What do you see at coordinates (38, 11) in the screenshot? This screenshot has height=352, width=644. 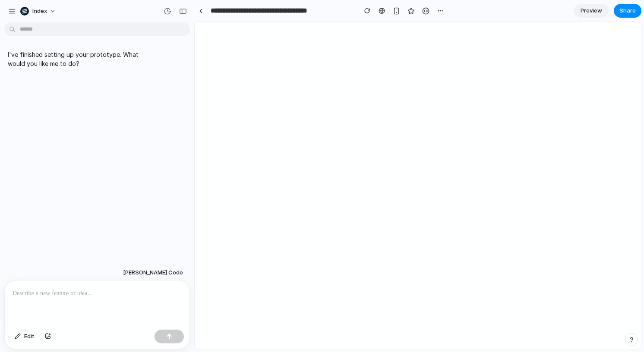 I see `button: Index` at bounding box center [38, 11].